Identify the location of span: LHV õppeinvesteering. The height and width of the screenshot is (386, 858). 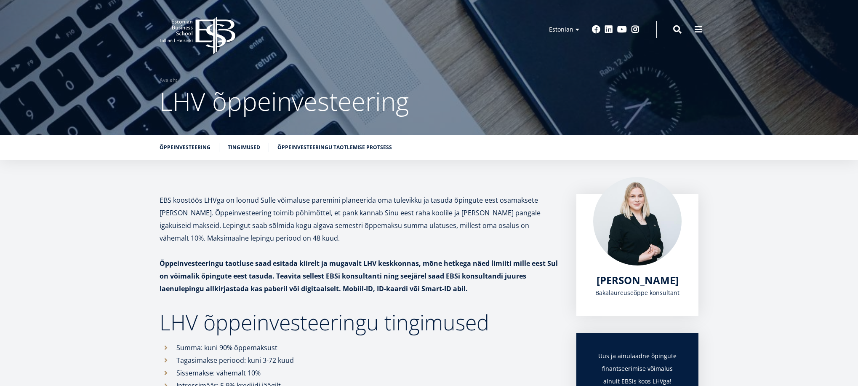
(284, 101).